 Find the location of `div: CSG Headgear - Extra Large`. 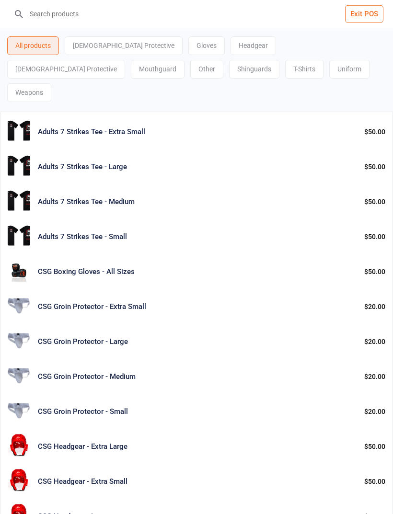

div: CSG Headgear - Extra Large is located at coordinates (197, 447).